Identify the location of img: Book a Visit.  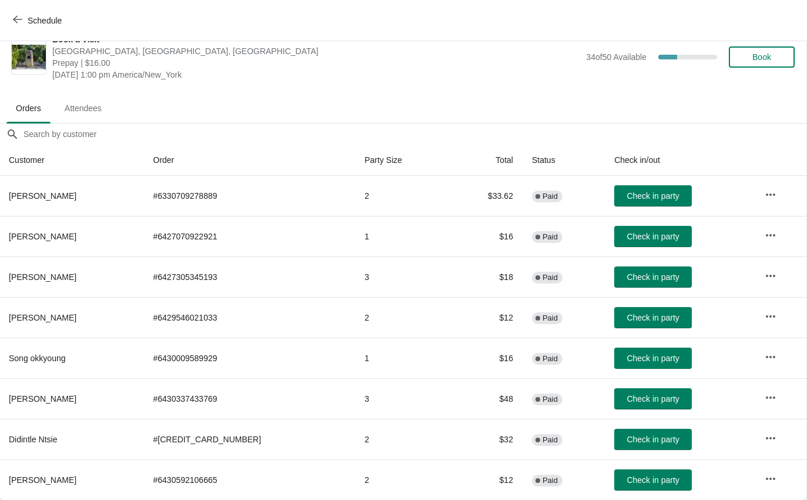
(29, 57).